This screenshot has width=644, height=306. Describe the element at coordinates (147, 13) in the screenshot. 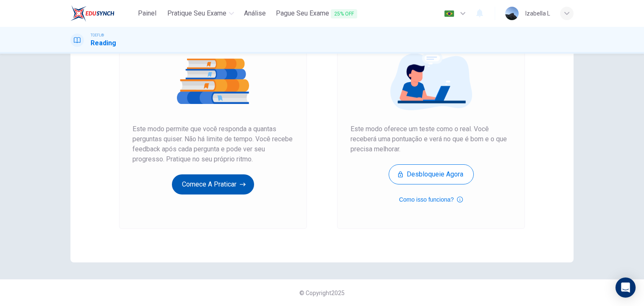

I see `span: Painel` at that location.